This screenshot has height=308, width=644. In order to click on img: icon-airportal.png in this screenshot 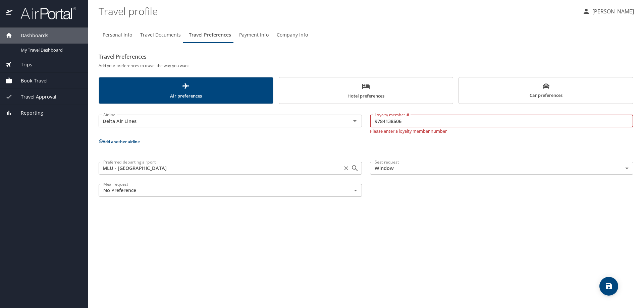, I will do `click(9, 13)`.